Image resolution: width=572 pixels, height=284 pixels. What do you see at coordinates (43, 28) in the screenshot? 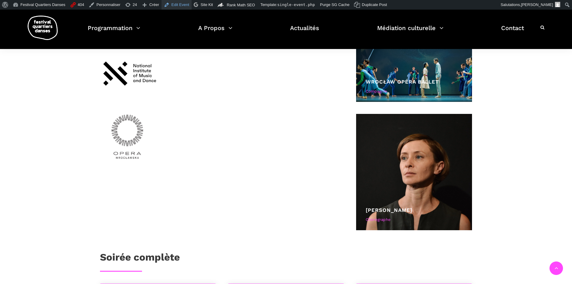
I see `img: logo-fqd-med` at bounding box center [43, 28].